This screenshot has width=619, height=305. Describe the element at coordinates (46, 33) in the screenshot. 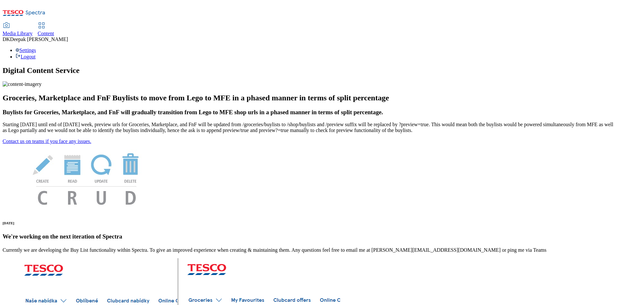

I see `span: Content` at that location.